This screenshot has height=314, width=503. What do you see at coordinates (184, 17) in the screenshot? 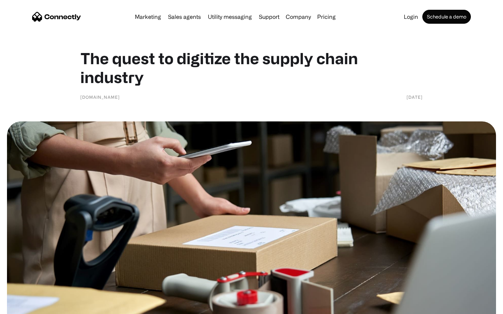
I see `a: Sales agents` at bounding box center [184, 17].